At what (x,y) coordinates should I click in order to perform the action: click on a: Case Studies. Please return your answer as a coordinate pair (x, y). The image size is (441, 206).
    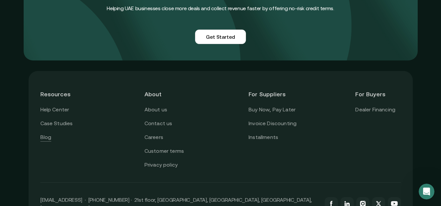
    Looking at the image, I should click on (57, 124).